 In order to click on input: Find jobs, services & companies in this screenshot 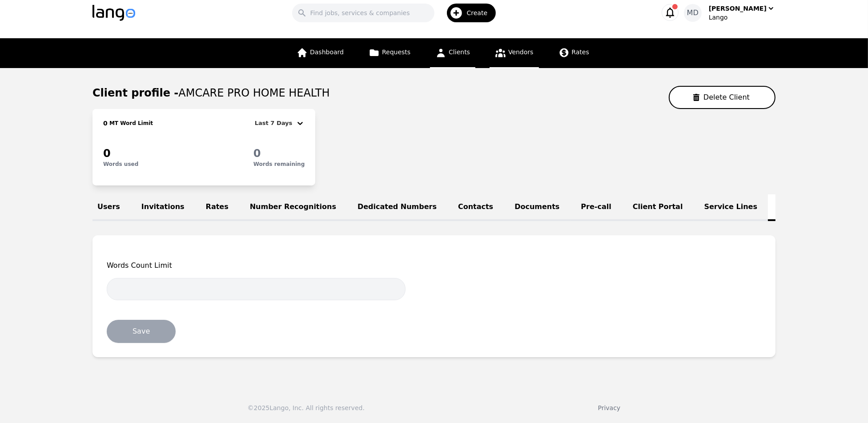, I will do `click(363, 13)`.